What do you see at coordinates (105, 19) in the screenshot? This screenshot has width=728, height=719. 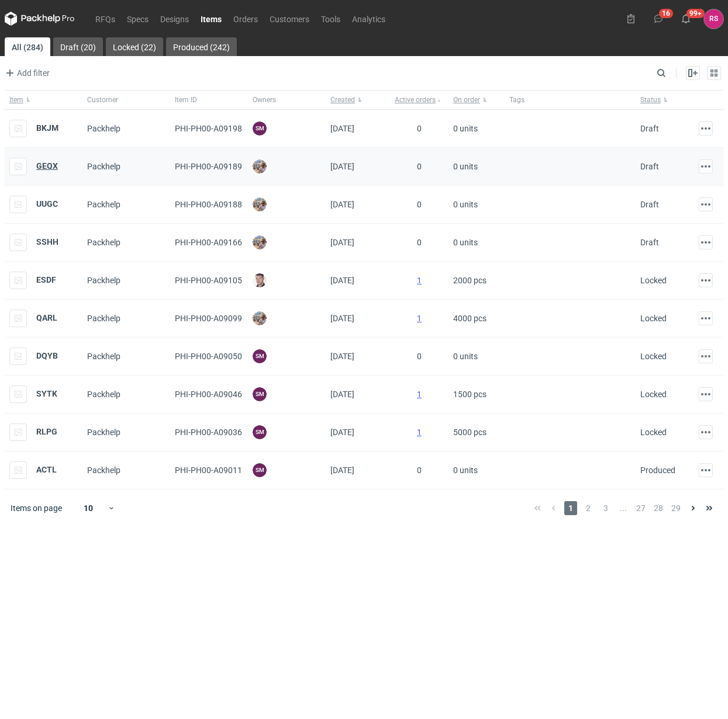 I see `a: RFQs` at bounding box center [105, 19].